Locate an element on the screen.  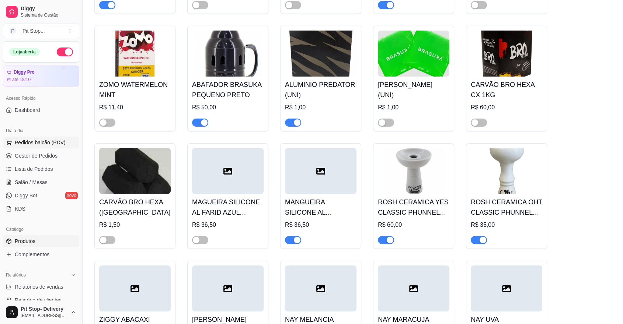
span: Relatórios is located at coordinates (16, 275).